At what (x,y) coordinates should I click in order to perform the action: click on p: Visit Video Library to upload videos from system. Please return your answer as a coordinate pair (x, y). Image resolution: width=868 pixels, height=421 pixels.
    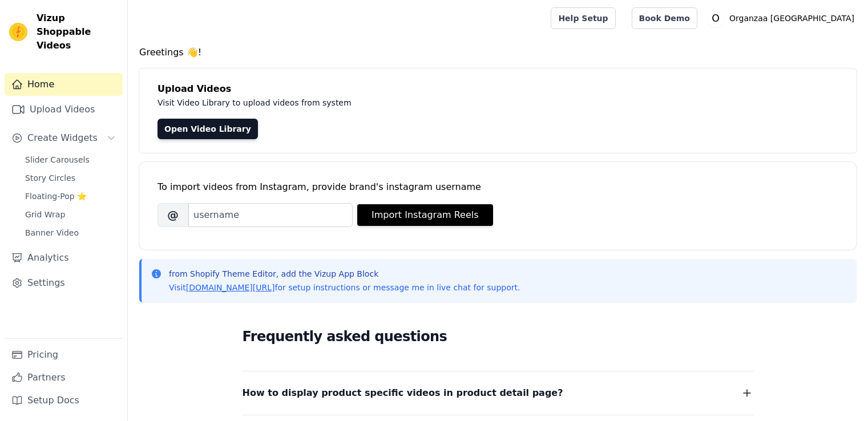
    Looking at the image, I should click on (413, 103).